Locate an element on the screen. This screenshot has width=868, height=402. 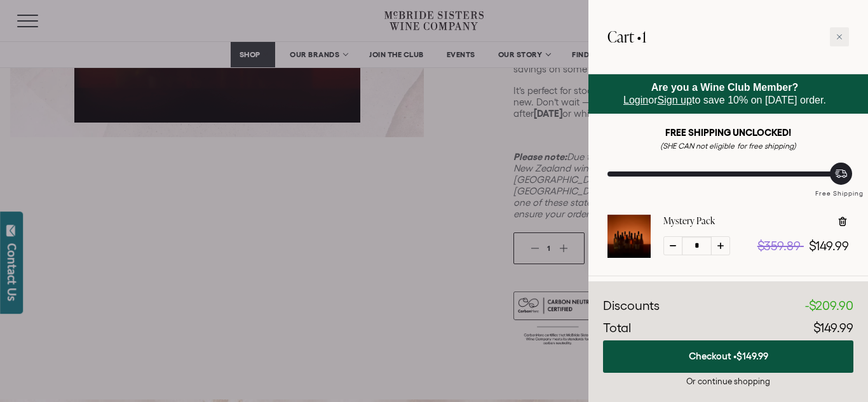
a: Sign up is located at coordinates (675, 99).